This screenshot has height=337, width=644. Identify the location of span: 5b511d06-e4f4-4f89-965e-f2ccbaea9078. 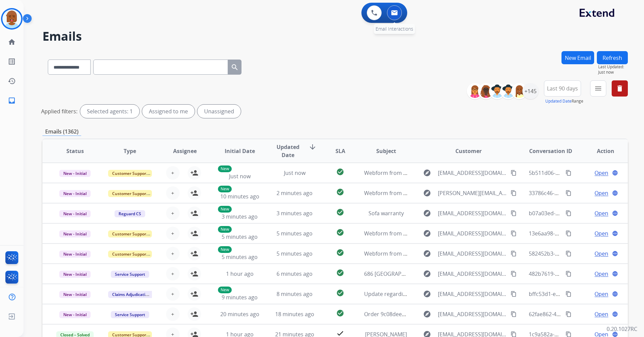
(579, 173).